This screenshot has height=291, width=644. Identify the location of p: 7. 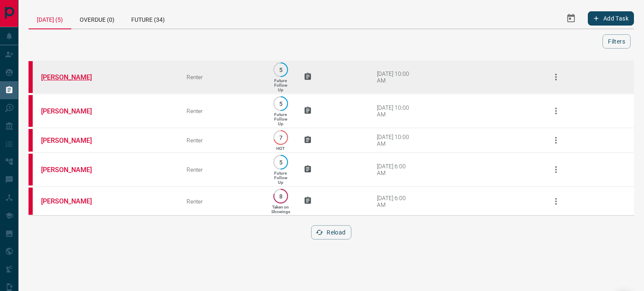
(280, 137).